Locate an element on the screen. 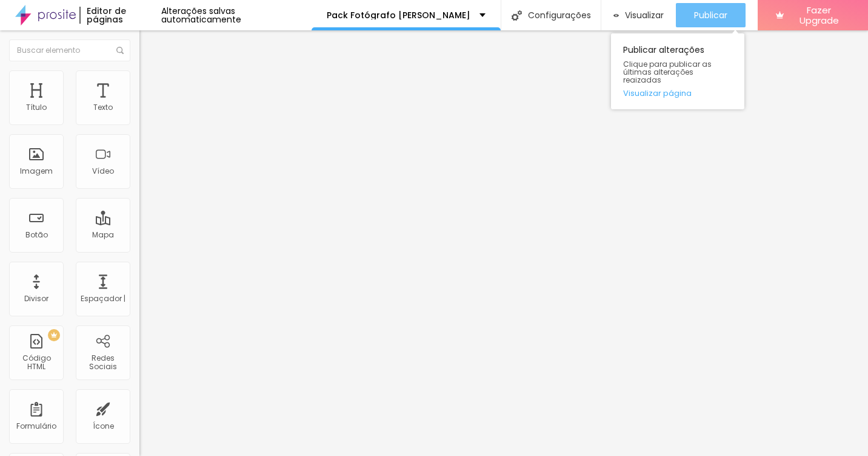 The height and width of the screenshot is (456, 868). img: view-1.svg is located at coordinates (616, 15).